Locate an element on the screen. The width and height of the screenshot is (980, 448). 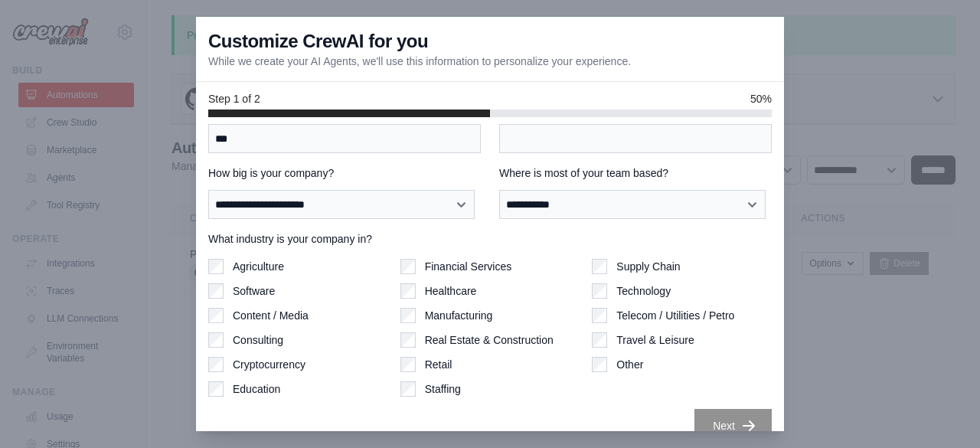
label: Financial Services is located at coordinates (468, 266).